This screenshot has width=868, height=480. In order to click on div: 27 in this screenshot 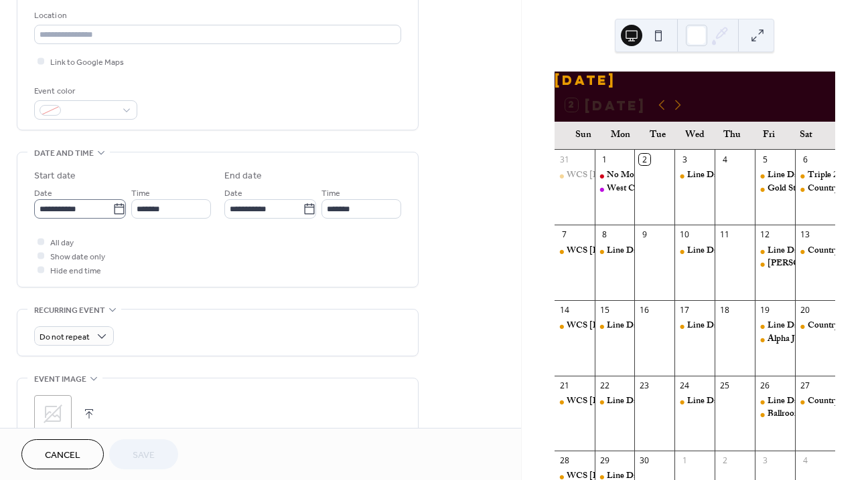, I will do `click(805, 386)`.